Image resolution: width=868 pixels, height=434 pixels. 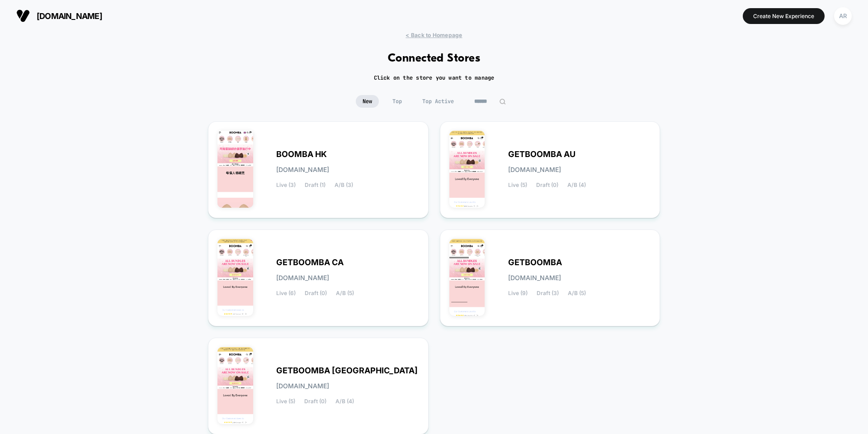 I want to click on span: GETBOOMBA AU, so click(x=542, y=154).